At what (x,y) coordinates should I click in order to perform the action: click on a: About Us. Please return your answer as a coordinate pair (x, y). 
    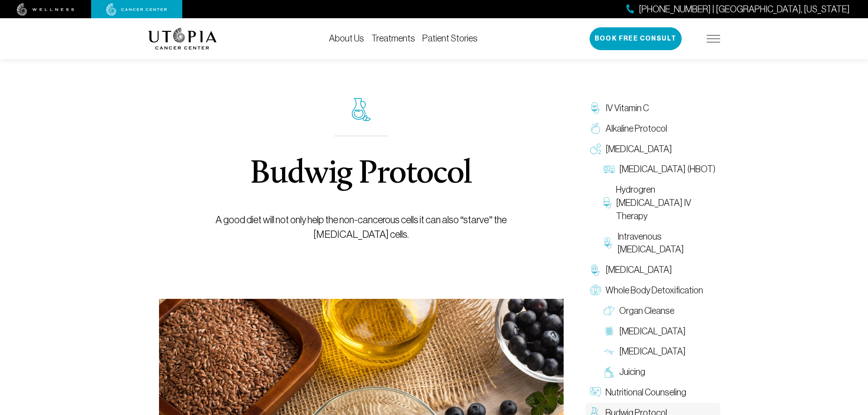
    Looking at the image, I should click on (346, 38).